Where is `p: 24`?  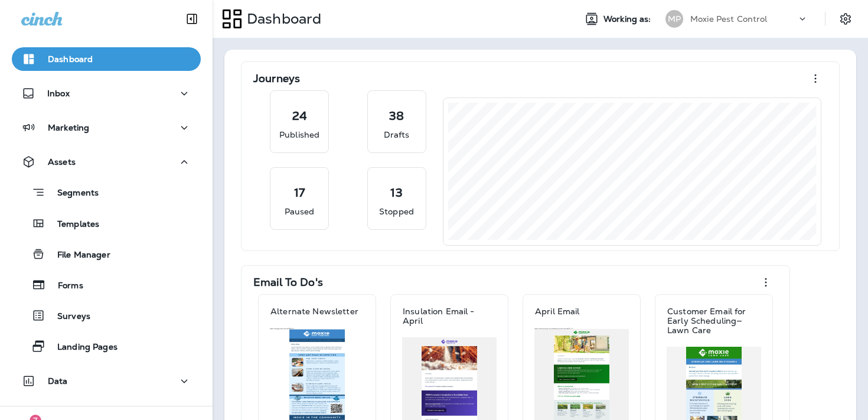 p: 24 is located at coordinates (300, 116).